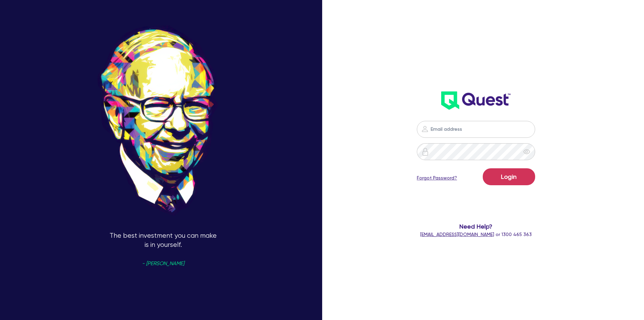  I want to click on img: wH2k97JdezQIQAAAABJRU5ErkJggg==, so click(476, 100).